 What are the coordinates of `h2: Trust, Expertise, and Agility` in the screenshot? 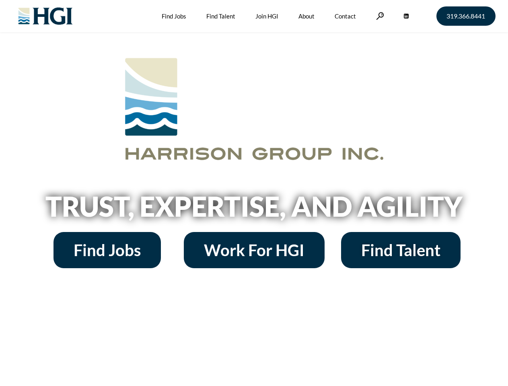 It's located at (254, 206).